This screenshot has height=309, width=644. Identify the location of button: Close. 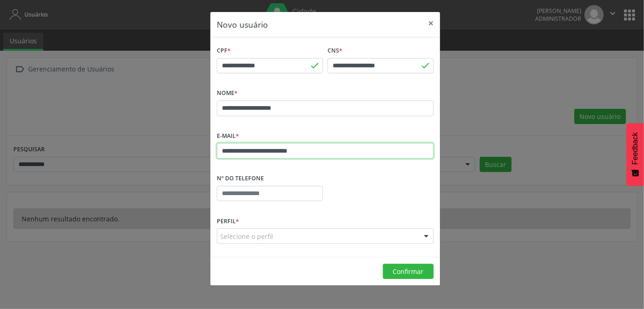
(431, 23).